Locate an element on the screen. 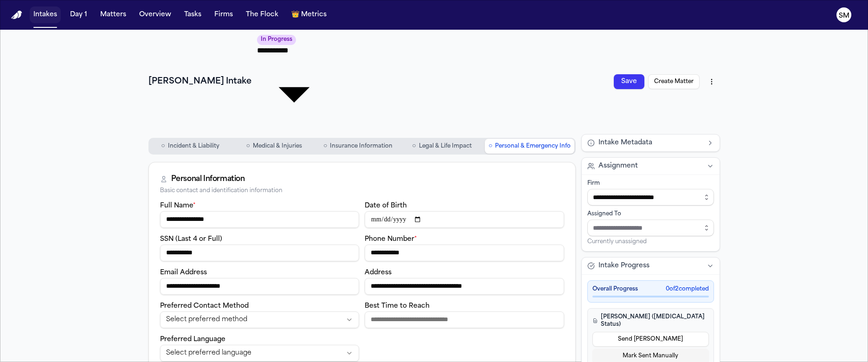  span: 0 of 2 completed is located at coordinates (687, 290).